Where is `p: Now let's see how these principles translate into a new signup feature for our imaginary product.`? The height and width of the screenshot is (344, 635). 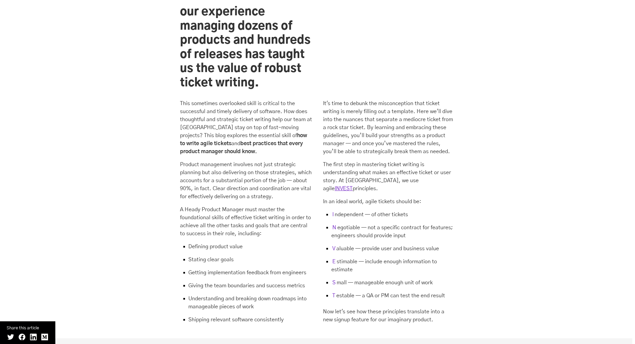
p: Now let's see how these principles translate into a new signup feature for our imaginary product. is located at coordinates (389, 315).